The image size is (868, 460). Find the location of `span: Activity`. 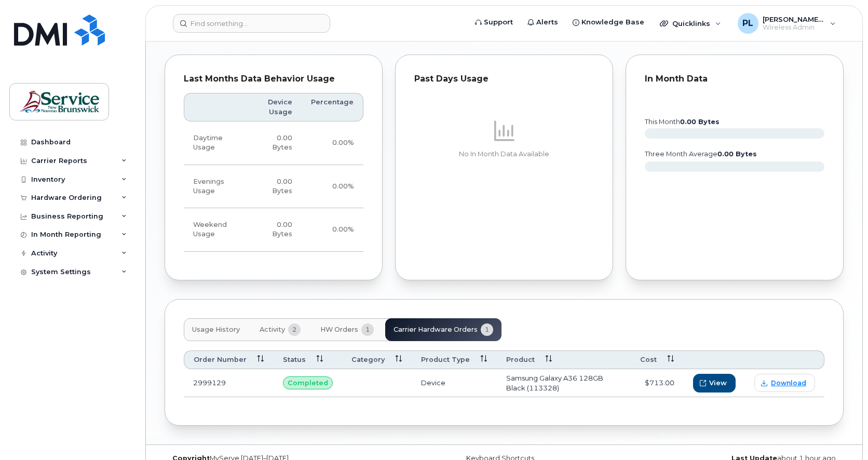

span: Activity is located at coordinates (272, 330).